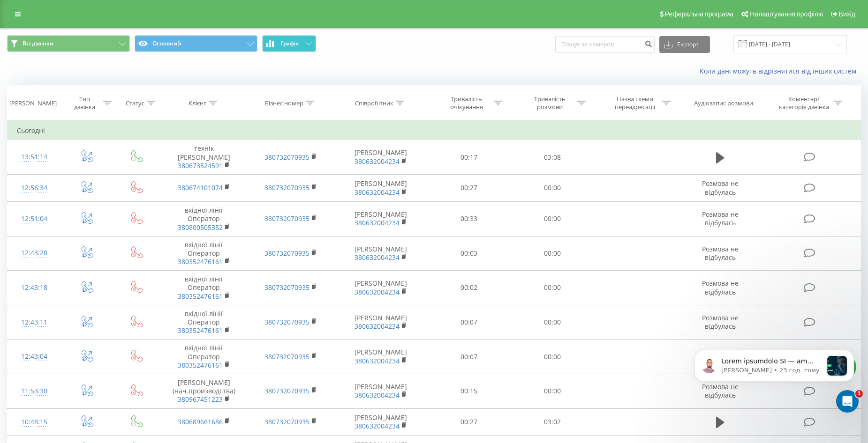 This screenshot has height=443, width=868. What do you see at coordinates (724, 103) in the screenshot?
I see `div: Аудіозапис розмови` at bounding box center [724, 103].